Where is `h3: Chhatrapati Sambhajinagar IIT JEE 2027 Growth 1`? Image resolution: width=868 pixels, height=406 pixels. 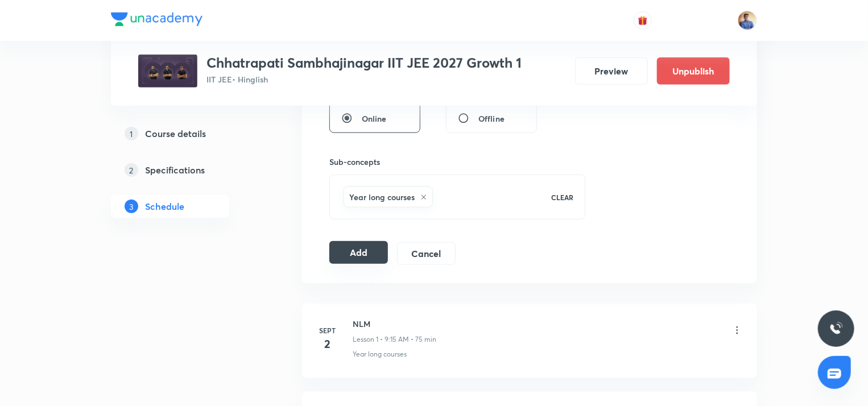
h3: Chhatrapati Sambhajinagar IIT JEE 2027 Growth 1 is located at coordinates (364, 62).